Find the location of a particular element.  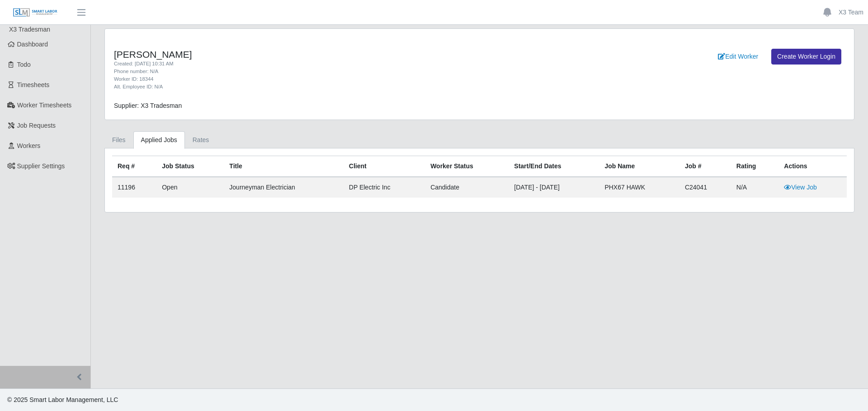

a: Applied Jobs is located at coordinates (159, 140).